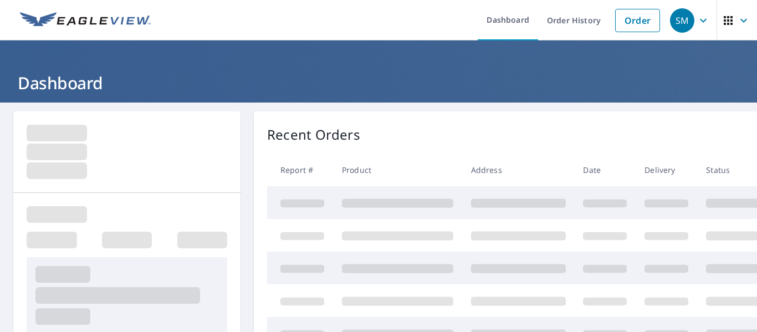  Describe the element at coordinates (300, 170) in the screenshot. I see `th: Report #` at that location.